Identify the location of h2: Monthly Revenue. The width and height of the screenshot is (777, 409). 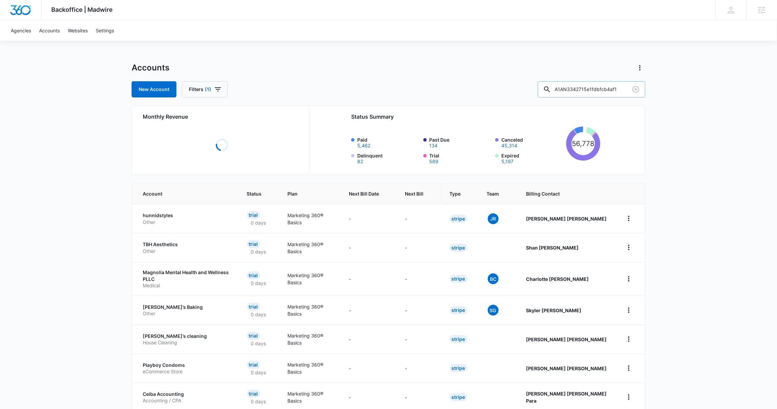
(222, 117).